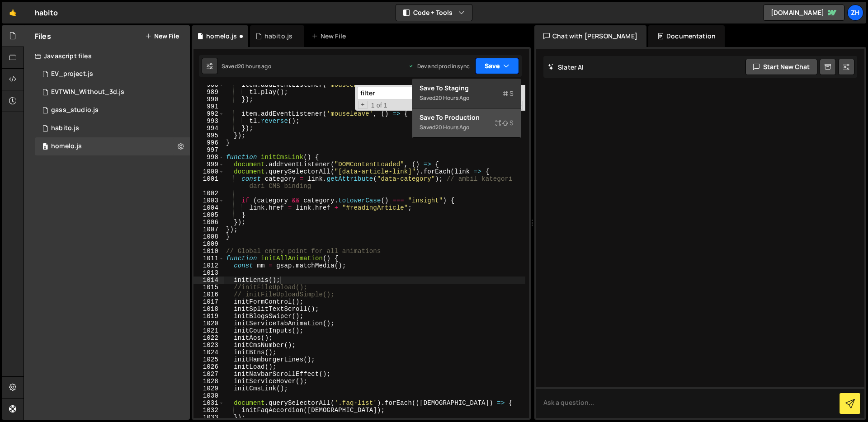 The width and height of the screenshot is (868, 422). Describe the element at coordinates (209, 183) in the screenshot. I see `div: 1001` at that location.